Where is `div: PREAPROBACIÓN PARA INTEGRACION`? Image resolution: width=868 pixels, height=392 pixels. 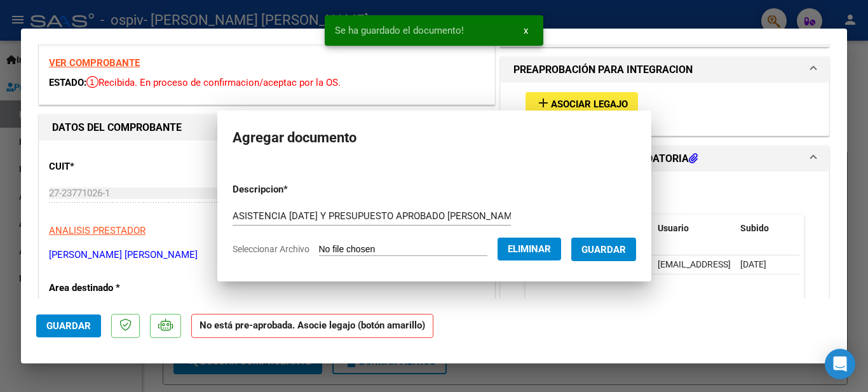 div: PREAPROBACIÓN PARA INTEGRACION is located at coordinates (664, 109).